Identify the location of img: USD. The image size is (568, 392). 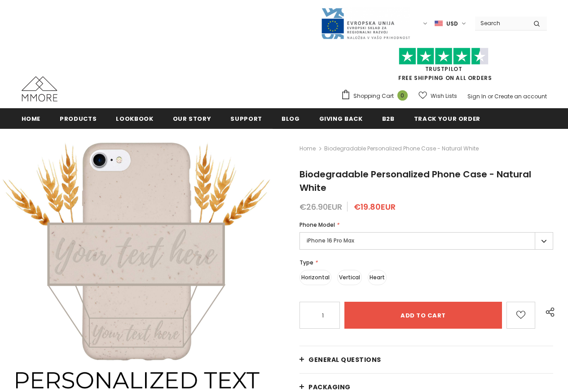
(439, 23).